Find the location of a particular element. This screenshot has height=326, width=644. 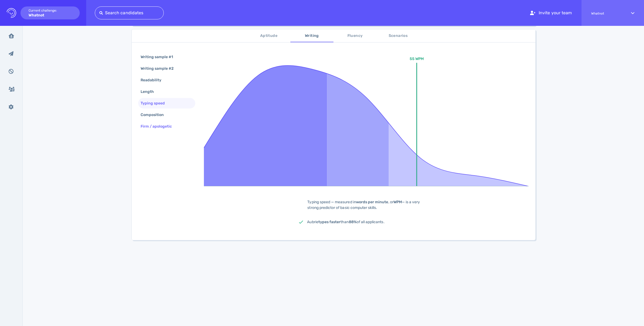

span: Whatnot is located at coordinates (606, 14).